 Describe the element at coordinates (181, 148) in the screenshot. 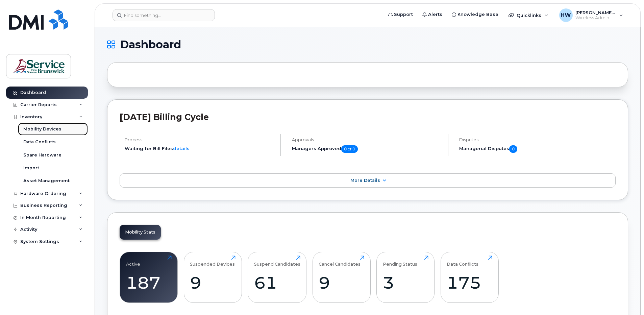

I see `a: details` at that location.